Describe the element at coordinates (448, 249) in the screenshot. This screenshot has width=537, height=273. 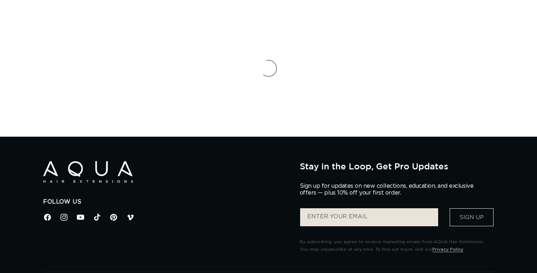
I see `a: Privacy Policy` at that location.